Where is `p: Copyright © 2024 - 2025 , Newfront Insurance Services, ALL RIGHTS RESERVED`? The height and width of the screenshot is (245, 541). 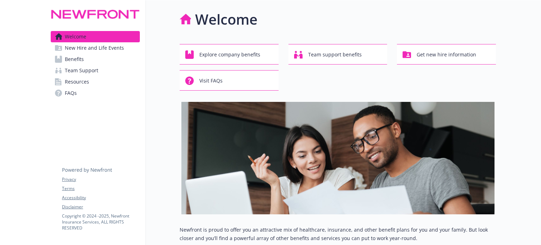 p: Copyright © 2024 - 2025 , Newfront Insurance Services, ALL RIGHTS RESERVED is located at coordinates (101, 222).